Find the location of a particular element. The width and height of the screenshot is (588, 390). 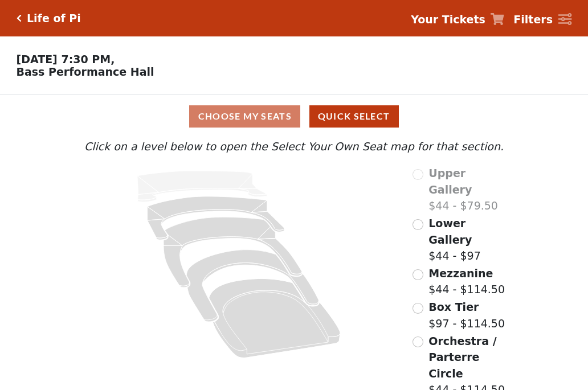

strong: Filters is located at coordinates (533, 19).